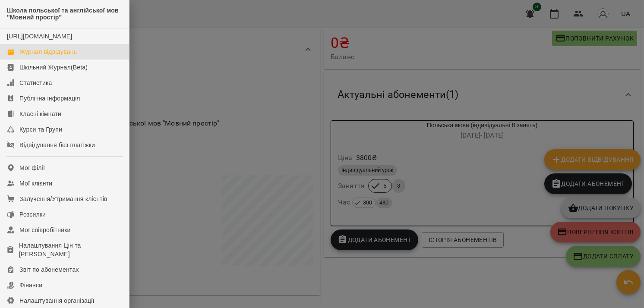 The image size is (644, 308). Describe the element at coordinates (57, 301) in the screenshot. I see `div: Налаштування організації` at that location.